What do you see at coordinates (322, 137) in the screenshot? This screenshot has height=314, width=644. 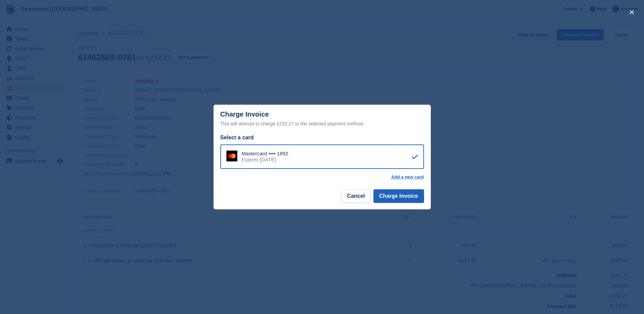 I see `div: Select a card` at bounding box center [322, 137].